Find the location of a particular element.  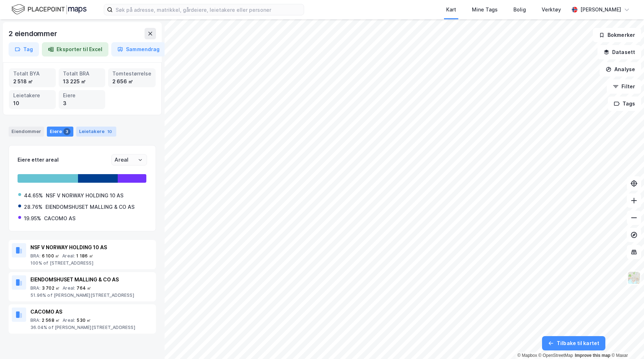

button: Open is located at coordinates (140, 160).